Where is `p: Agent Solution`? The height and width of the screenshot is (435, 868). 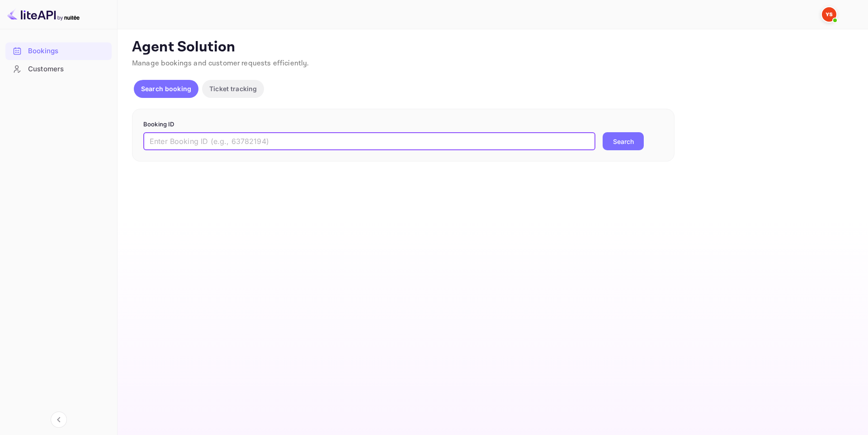
p: Agent Solution is located at coordinates (492, 47).